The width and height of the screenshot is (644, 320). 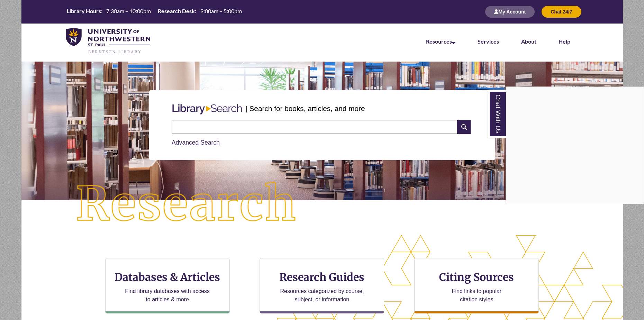 What do you see at coordinates (108, 41) in the screenshot?
I see `img: UNWSP Library Logo` at bounding box center [108, 41].